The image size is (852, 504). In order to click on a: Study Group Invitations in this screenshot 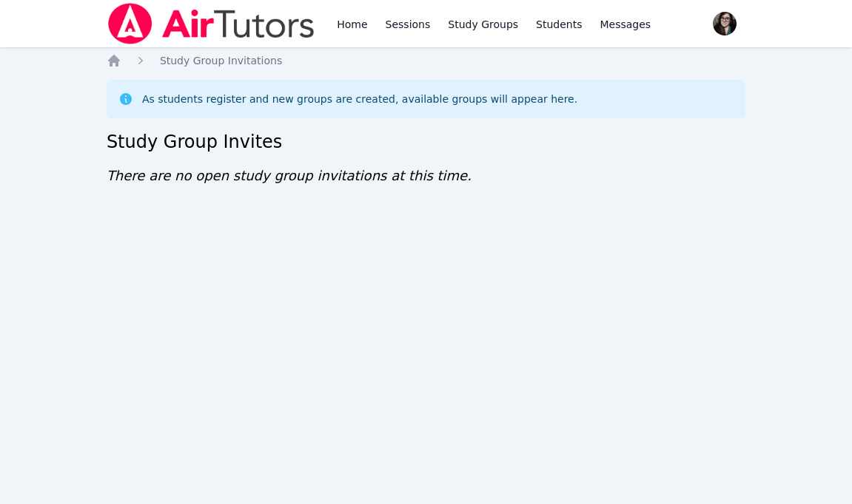, I will do `click(220, 61)`.